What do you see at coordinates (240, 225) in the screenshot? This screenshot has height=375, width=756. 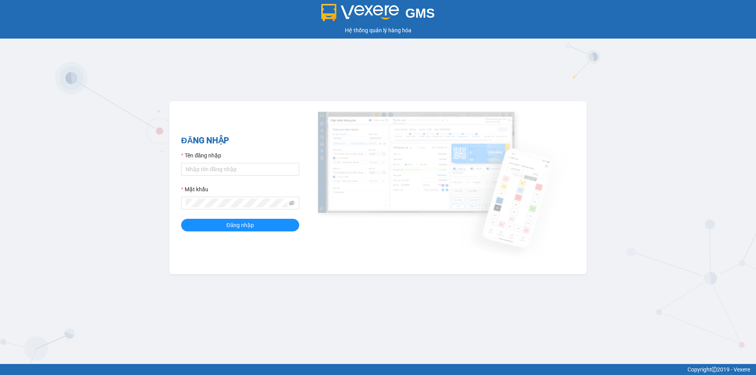 I see `span: Đăng nhập` at bounding box center [240, 225].